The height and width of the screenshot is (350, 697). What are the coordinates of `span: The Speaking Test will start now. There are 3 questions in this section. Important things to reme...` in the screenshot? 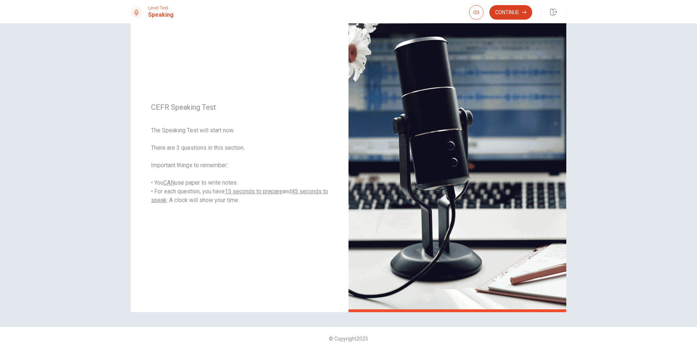 It's located at (240, 165).